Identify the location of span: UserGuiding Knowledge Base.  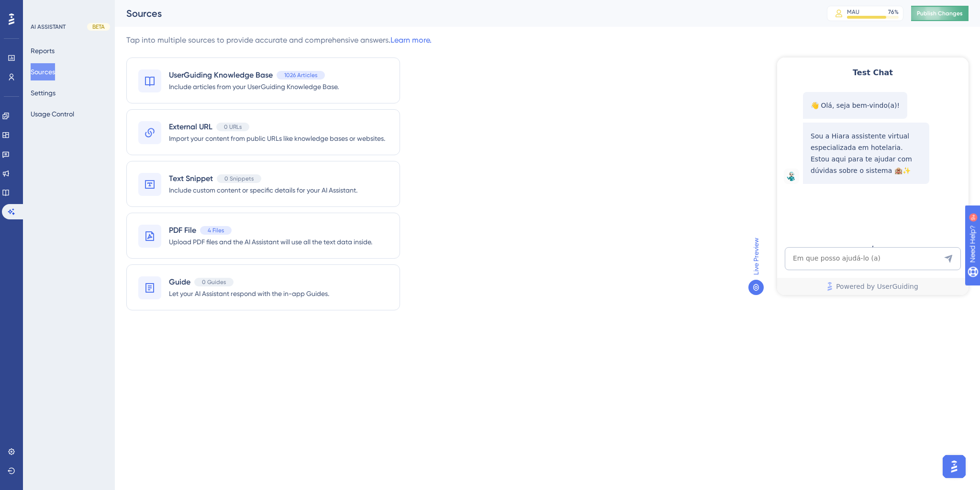
(221, 75).